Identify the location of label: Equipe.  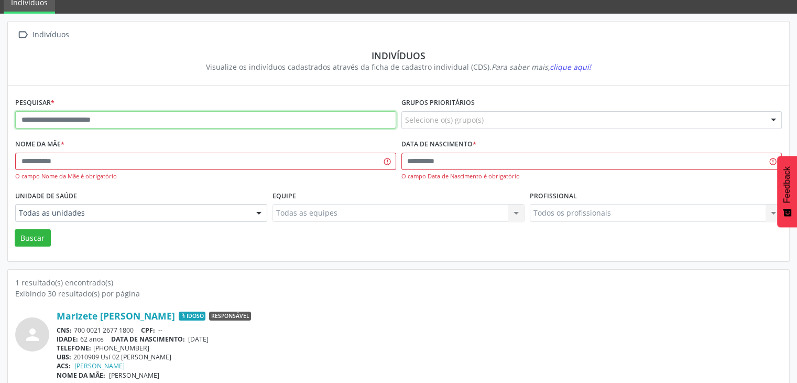
(284, 195).